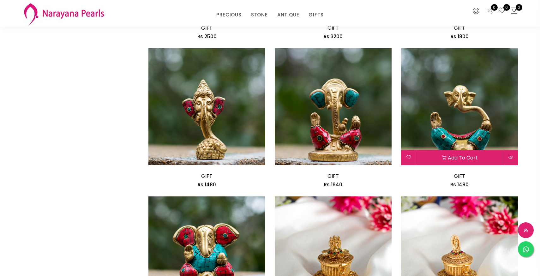 This screenshot has height=276, width=540. Describe the element at coordinates (228, 15) in the screenshot. I see `a: PRECIOUS` at that location.